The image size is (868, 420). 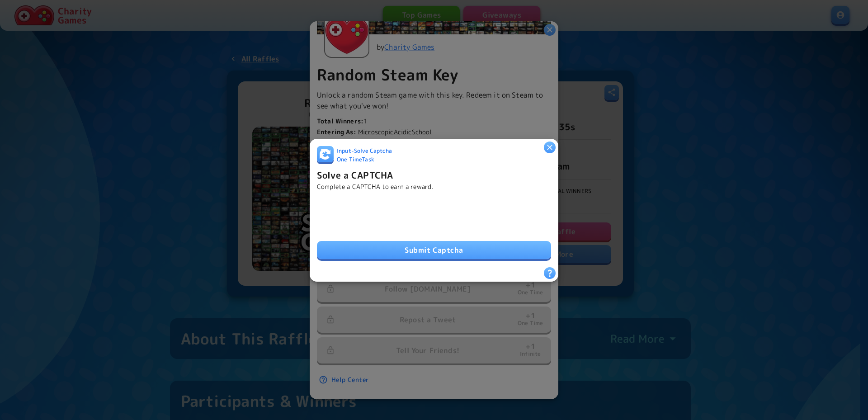 I want to click on span: Input - Solve Captcha, so click(x=365, y=151).